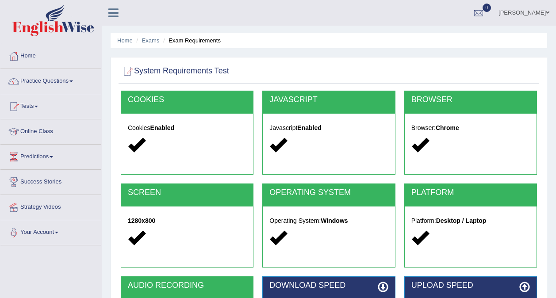 This screenshot has width=556, height=298. I want to click on li: Exam Requirements, so click(191, 40).